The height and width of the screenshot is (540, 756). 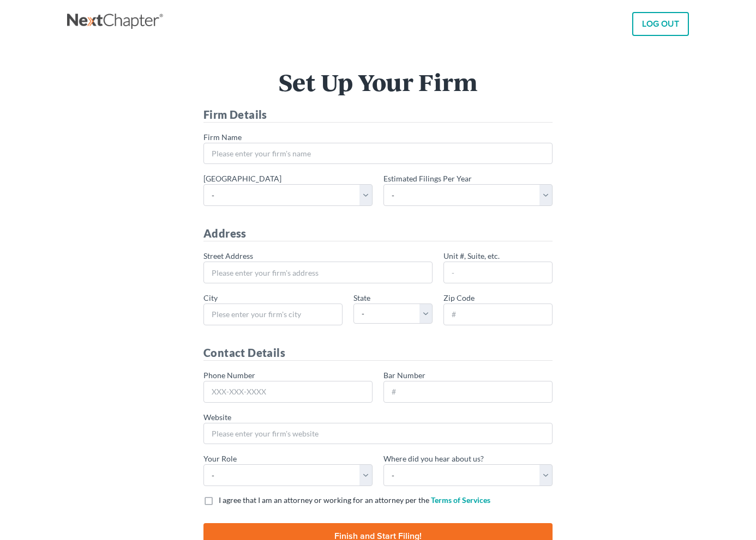 I want to click on label: Street Address, so click(x=228, y=255).